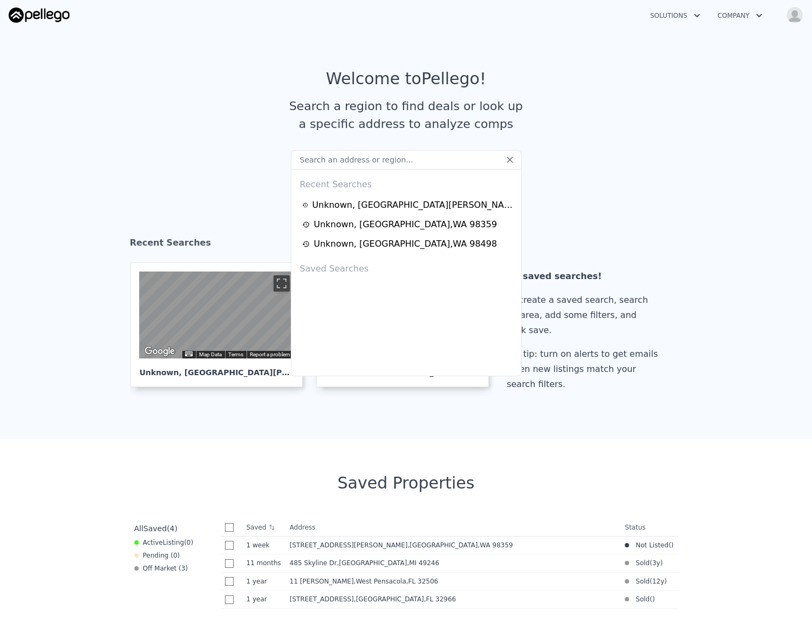 The image size is (812, 644). Describe the element at coordinates (264, 563) in the screenshot. I see `time: 2024-10-30 04:35` at that location.